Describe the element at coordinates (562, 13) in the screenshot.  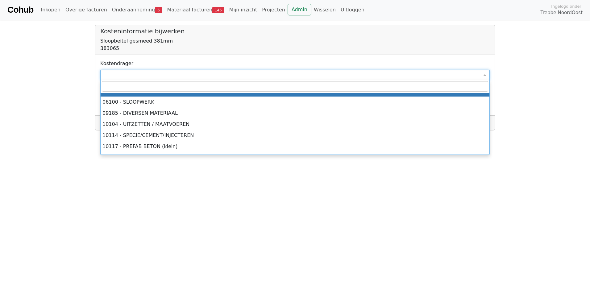
I see `span: Trebbe NoordOost` at that location.